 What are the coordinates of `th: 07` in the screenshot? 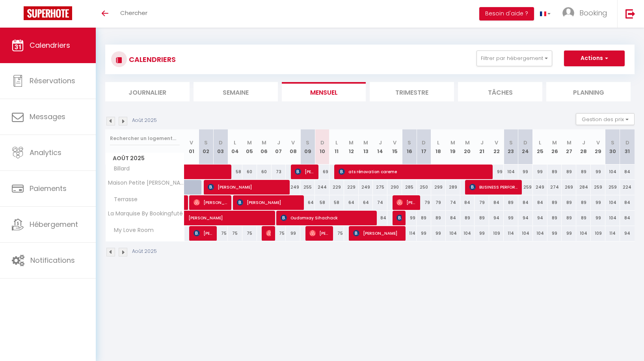 It's located at (279, 147).